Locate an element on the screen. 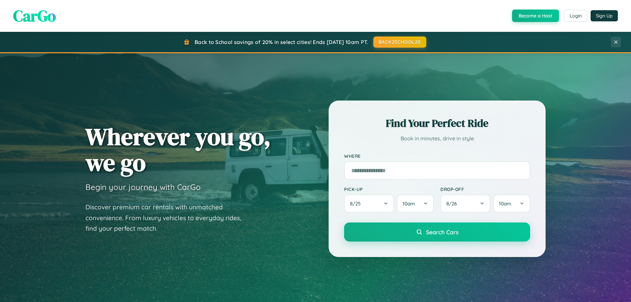  button: BACK2SCHOOL20 is located at coordinates (400, 42).